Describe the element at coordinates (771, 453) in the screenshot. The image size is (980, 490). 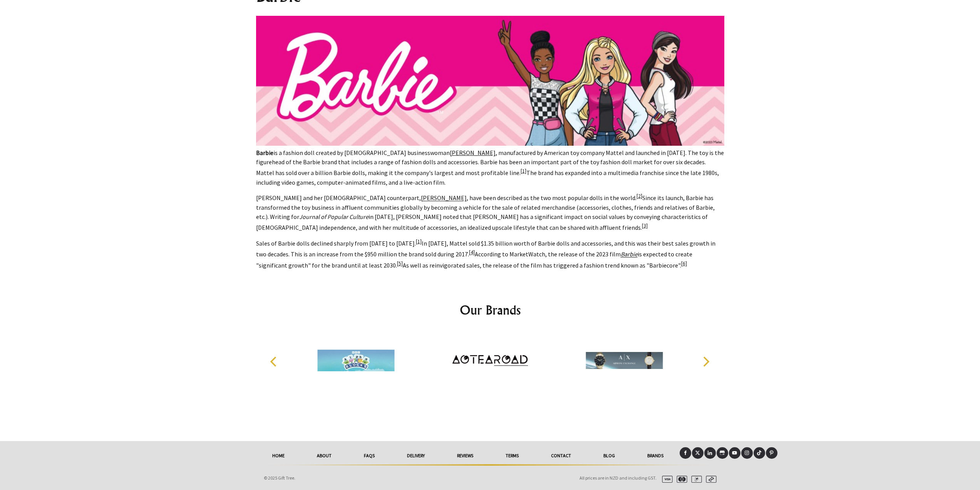
I see `a: Pinterest` at that location.